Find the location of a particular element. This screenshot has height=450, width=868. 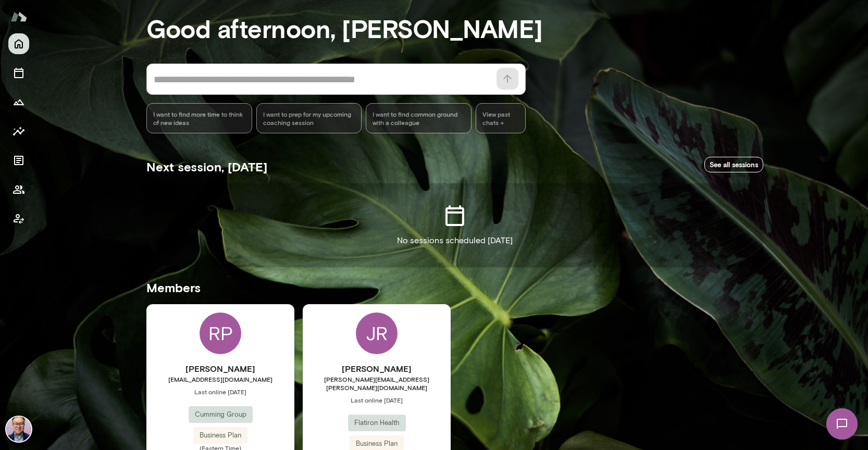

a: See all sessions is located at coordinates (733, 165).